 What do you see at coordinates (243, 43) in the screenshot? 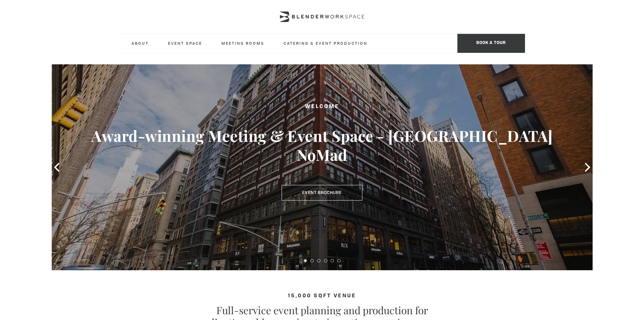
I see `a: Meeting Rooms` at bounding box center [243, 43].